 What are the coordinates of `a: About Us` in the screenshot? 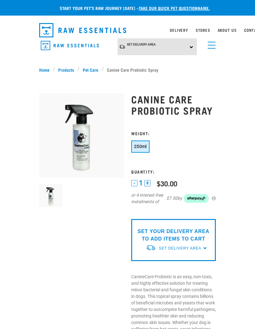 It's located at (227, 30).